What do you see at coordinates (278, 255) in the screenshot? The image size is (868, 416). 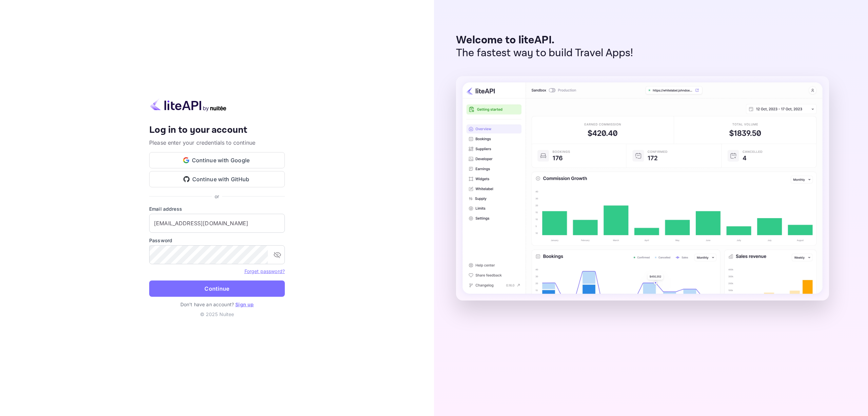 I see `button: toggle password visibility` at bounding box center [278, 255].